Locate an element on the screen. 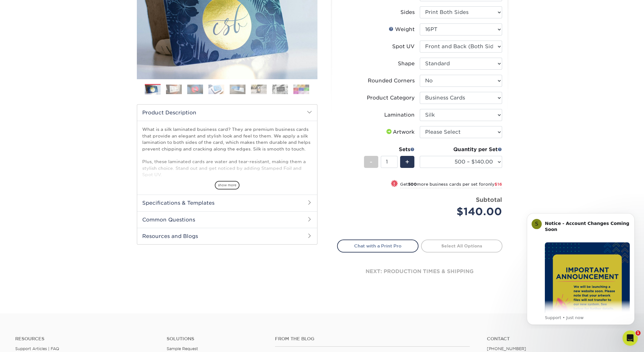 The width and height of the screenshot is (644, 352). h4: Solutions is located at coordinates (216, 339).